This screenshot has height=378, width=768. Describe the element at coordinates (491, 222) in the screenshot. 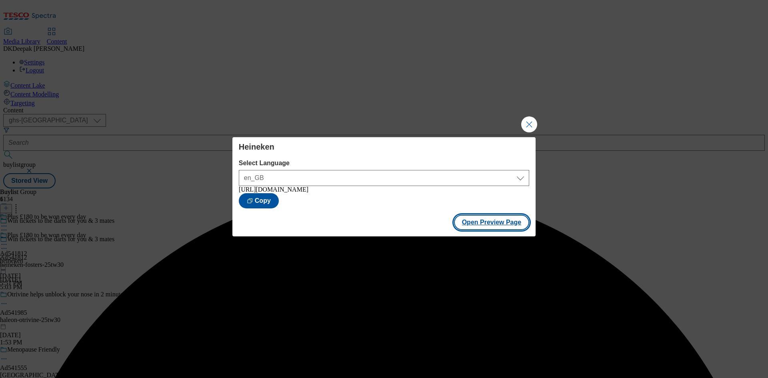

I see `button: Open Preview Page` at that location.